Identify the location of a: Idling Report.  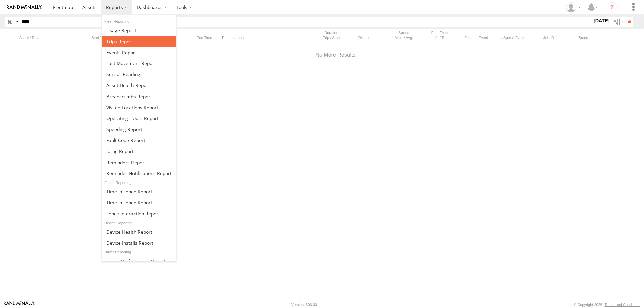
(139, 151).